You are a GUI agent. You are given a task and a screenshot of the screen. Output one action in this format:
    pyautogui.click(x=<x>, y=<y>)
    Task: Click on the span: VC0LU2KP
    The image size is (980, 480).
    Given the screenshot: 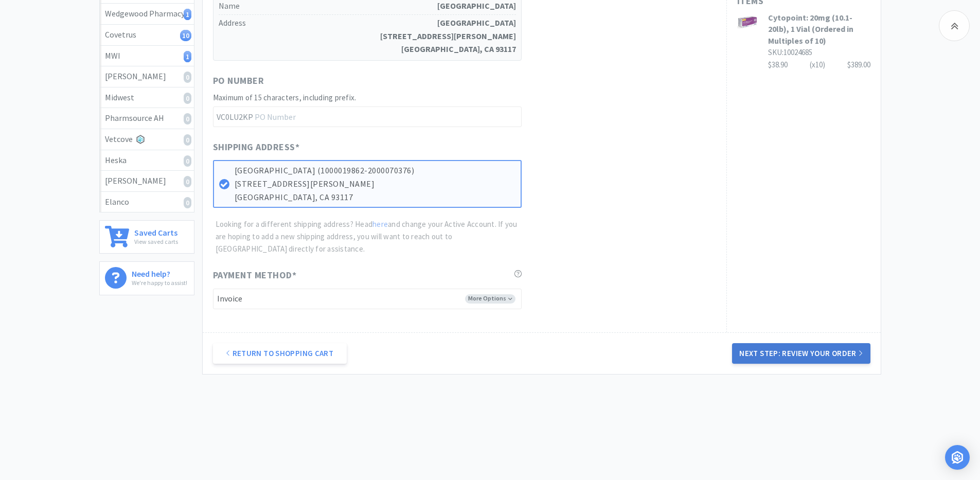 What is the action you would take?
    pyautogui.click(x=234, y=117)
    